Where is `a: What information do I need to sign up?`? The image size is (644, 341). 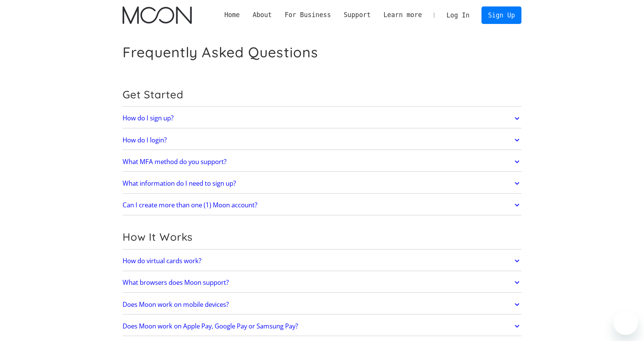
a: What information do I need to sign up? is located at coordinates (322, 184).